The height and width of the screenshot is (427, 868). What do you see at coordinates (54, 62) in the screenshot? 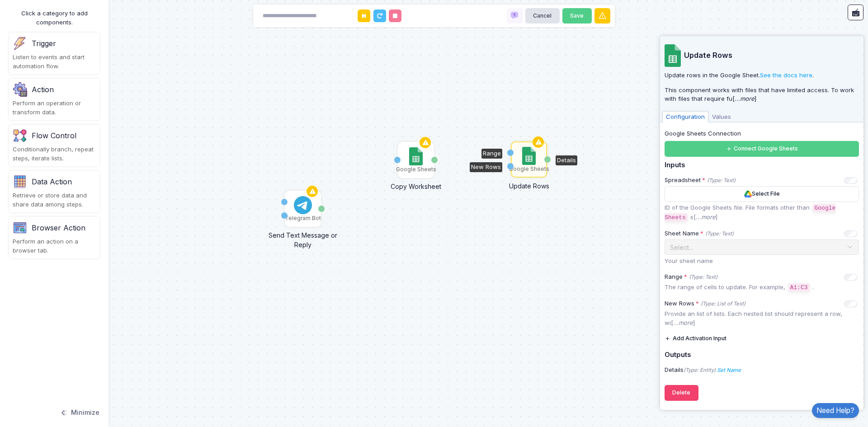
I see `div: Listen to events and start automation flow.` at bounding box center [54, 62].